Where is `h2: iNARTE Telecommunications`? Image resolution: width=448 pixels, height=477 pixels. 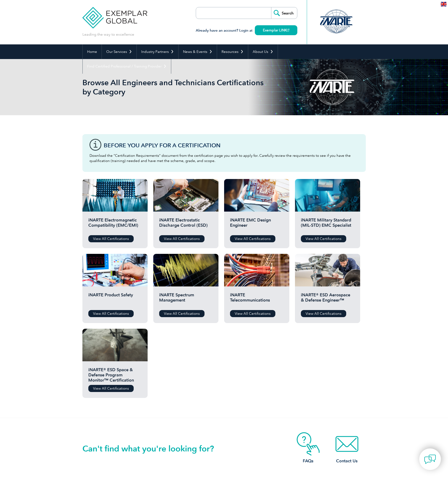
h2: iNARTE Telecommunications is located at coordinates (257, 300).